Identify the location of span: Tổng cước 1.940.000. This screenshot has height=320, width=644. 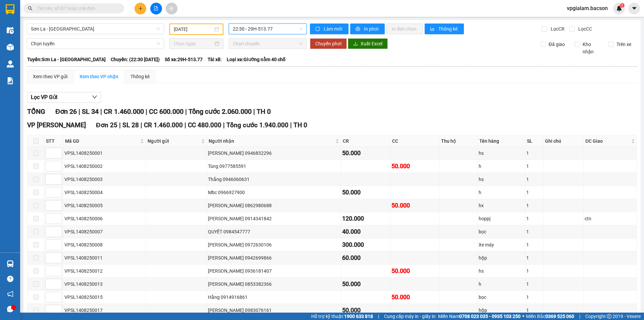
(257, 125).